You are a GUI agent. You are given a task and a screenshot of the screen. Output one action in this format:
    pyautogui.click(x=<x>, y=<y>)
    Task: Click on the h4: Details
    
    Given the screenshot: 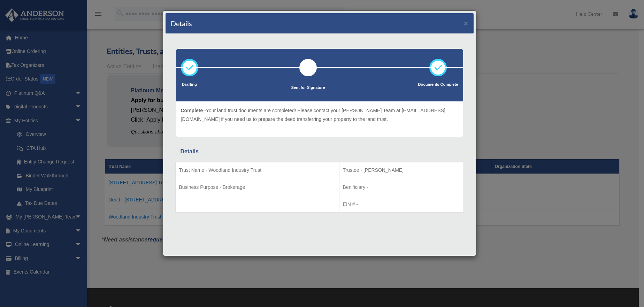 What is the action you would take?
    pyautogui.click(x=181, y=23)
    